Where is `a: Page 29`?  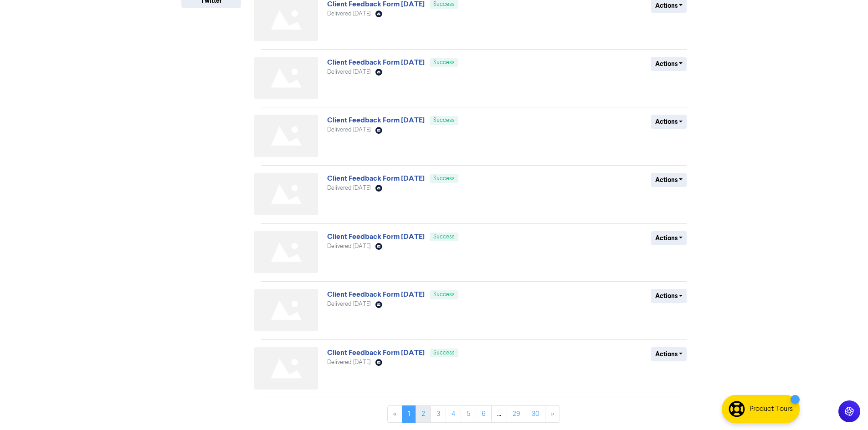
a: Page 29 is located at coordinates (516, 414).